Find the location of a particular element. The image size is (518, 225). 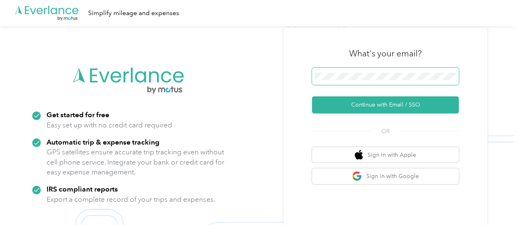

span: OR is located at coordinates (386, 131).